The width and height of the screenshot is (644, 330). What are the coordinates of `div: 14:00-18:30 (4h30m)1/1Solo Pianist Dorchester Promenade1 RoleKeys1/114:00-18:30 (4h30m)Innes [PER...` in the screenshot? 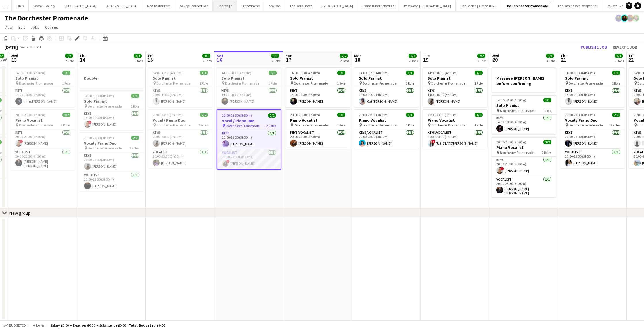 It's located at (43, 87).